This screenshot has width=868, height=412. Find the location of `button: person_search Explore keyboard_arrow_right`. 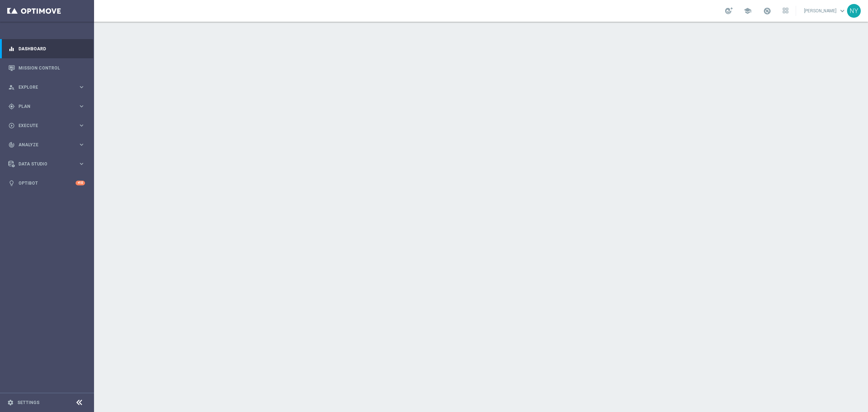

button: person_search Explore keyboard_arrow_right is located at coordinates (47, 87).